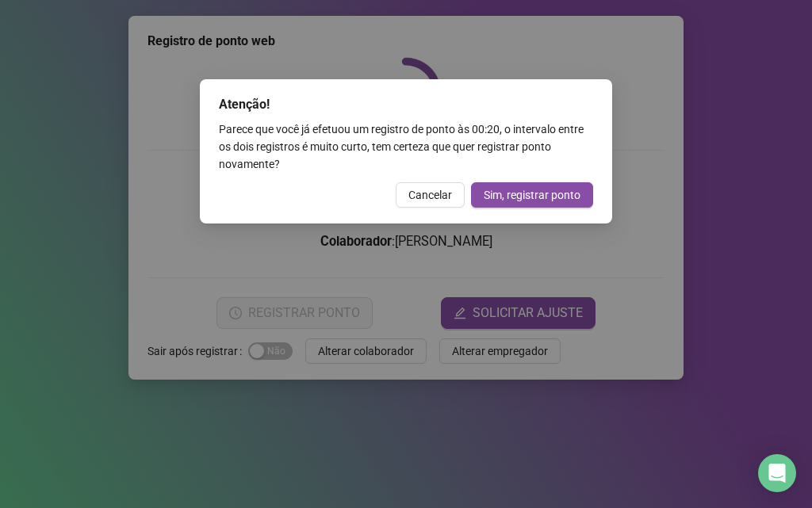  Describe the element at coordinates (532, 195) in the screenshot. I see `span: Sim, registrar ponto` at that location.